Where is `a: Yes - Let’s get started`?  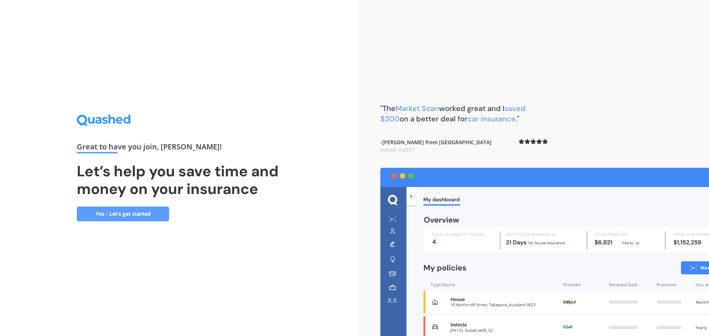 a: Yes - Let’s get started is located at coordinates (123, 214).